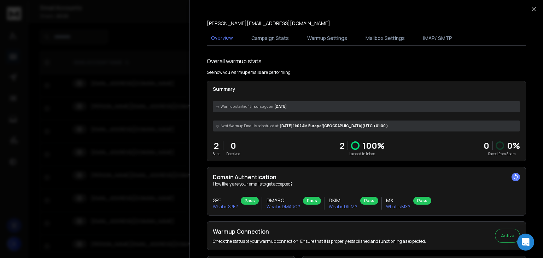 Image resolution: width=543 pixels, height=258 pixels. I want to click on span: Warmup started 13 hours ago on, so click(247, 106).